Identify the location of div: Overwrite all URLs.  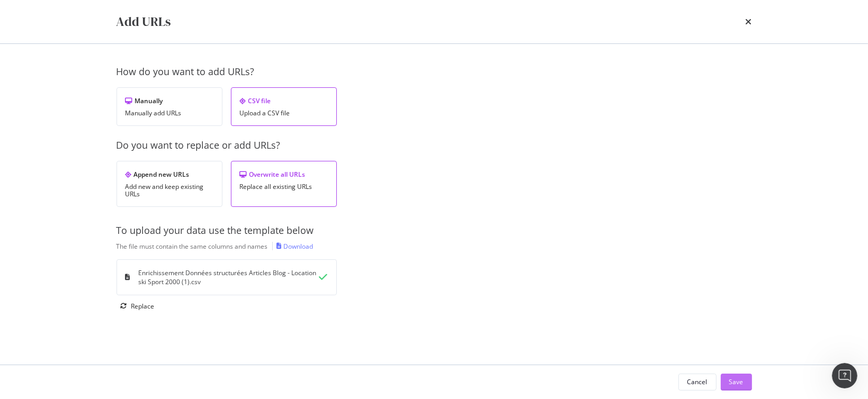
(284, 174).